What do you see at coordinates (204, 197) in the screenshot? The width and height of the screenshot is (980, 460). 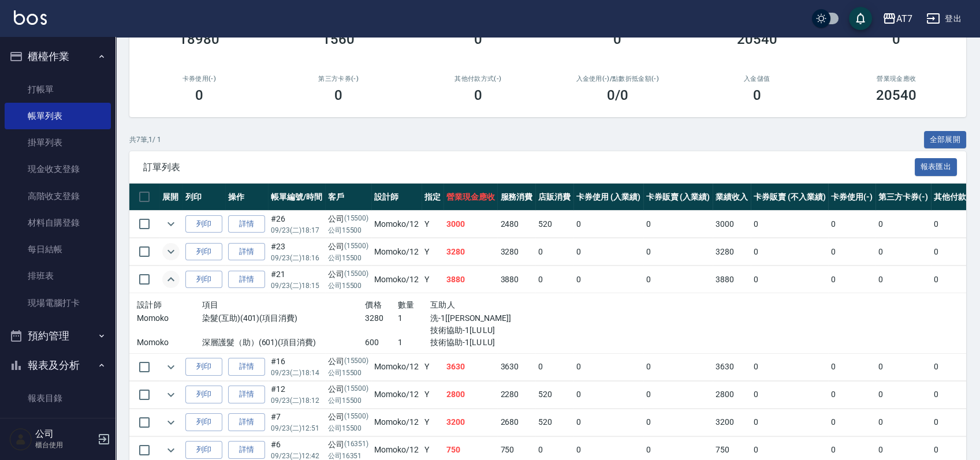 I see `th: 列印` at bounding box center [204, 197].